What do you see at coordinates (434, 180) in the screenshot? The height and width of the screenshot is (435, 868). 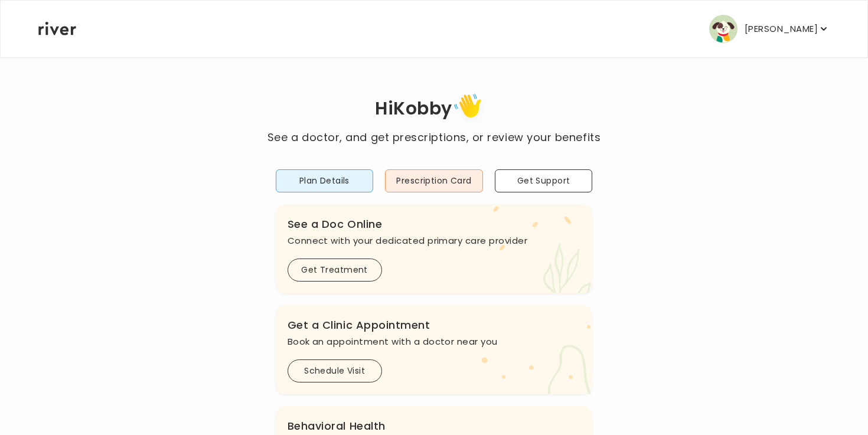 I see `button: Prescription Card` at bounding box center [434, 180].